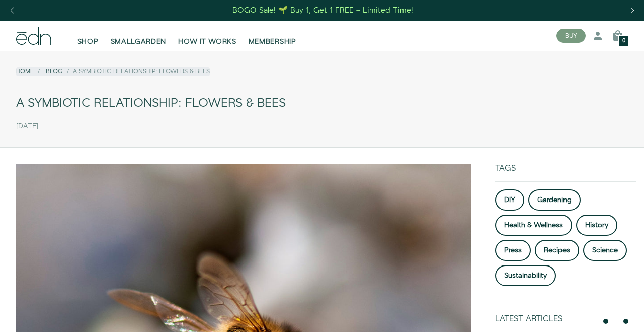  Describe the element at coordinates (322, 103) in the screenshot. I see `div: A Symbiotic Relationship: Flowers & Bees` at that location.